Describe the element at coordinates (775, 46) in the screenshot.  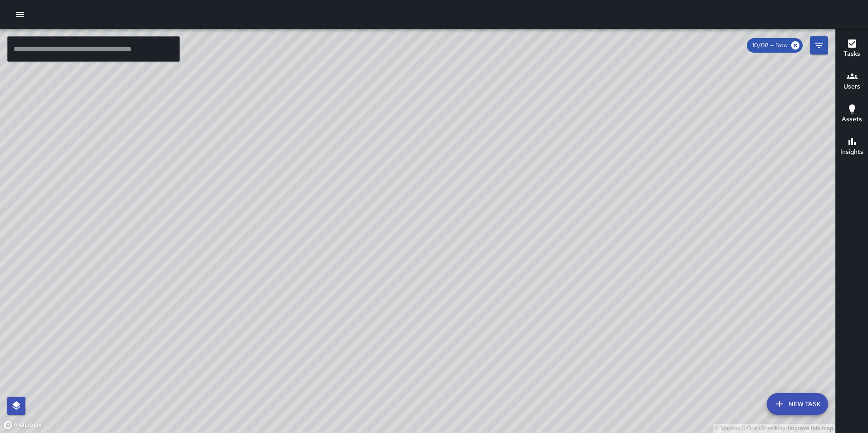
I see `div: 10/08 — Now` at that location.